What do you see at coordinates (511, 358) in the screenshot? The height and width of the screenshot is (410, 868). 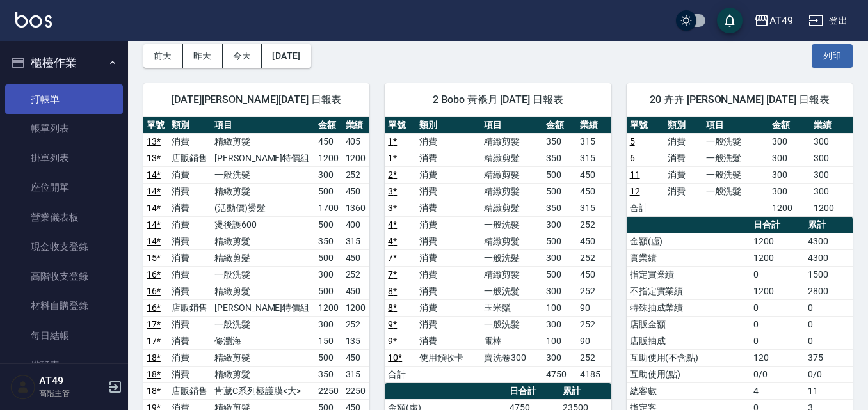 I see `td: 賣洗卷300` at bounding box center [511, 358].